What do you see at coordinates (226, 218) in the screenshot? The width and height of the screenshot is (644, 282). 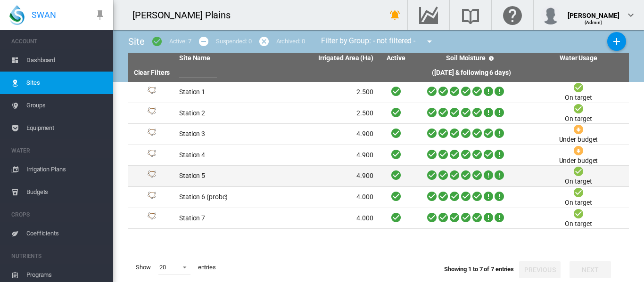 I see `td: Station 7` at bounding box center [226, 218].